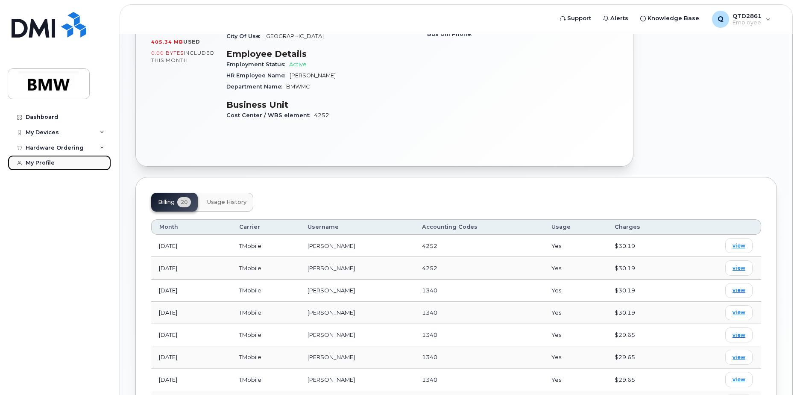 Image resolution: width=797 pixels, height=395 pixels. I want to click on span: Support, so click(579, 18).